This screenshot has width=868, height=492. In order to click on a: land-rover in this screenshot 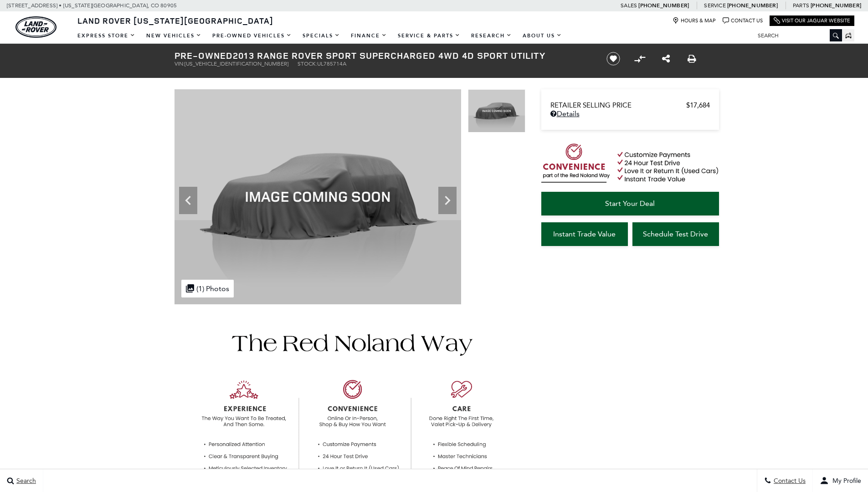, I will do `click(36, 27)`.